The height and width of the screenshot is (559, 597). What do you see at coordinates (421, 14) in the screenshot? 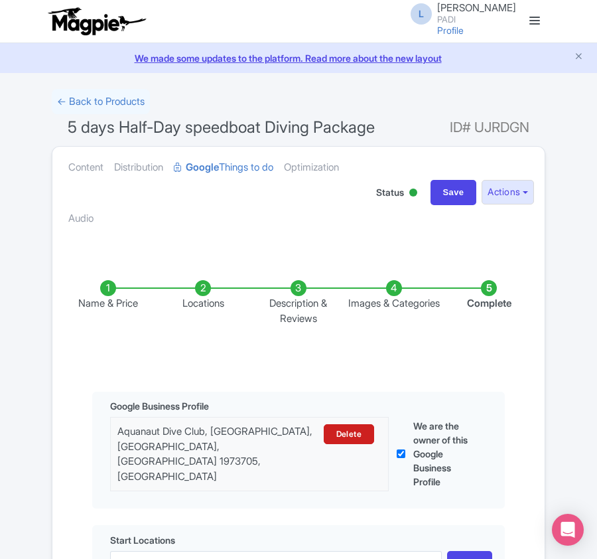
I see `span: L` at bounding box center [421, 14].